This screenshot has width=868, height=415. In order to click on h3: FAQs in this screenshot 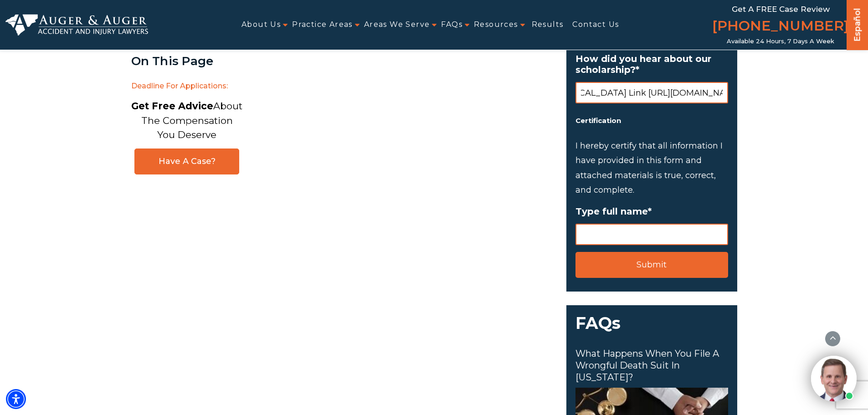, I will do `click(652, 326)`.